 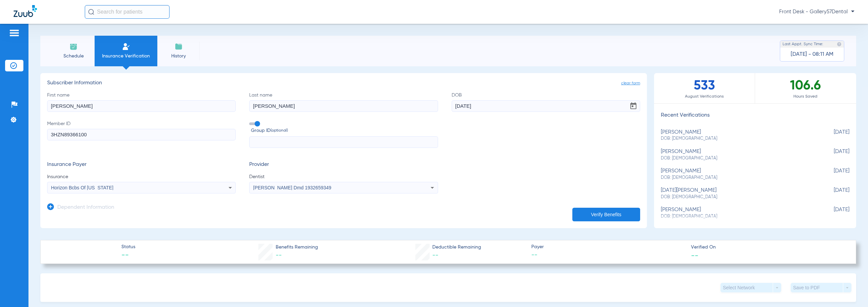 What do you see at coordinates (142, 134) in the screenshot?
I see `input: Member ID` at bounding box center [142, 134].